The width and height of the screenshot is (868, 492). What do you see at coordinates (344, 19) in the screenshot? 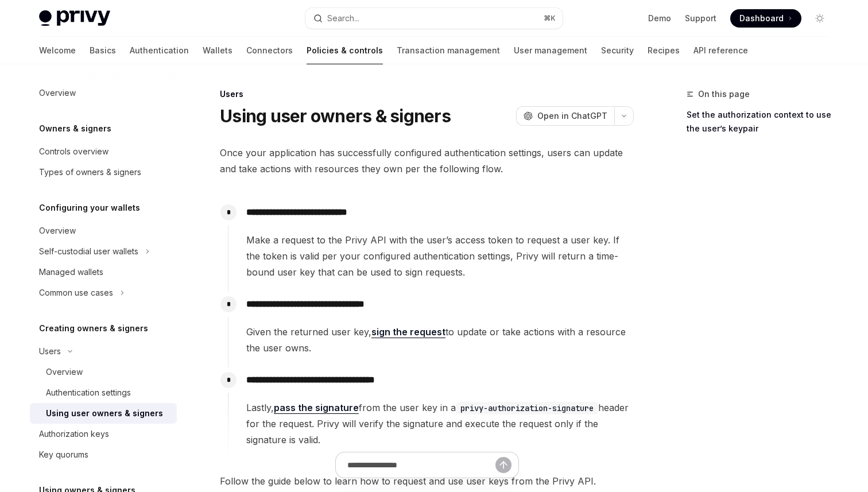
I see `div: Search...` at bounding box center [344, 19].